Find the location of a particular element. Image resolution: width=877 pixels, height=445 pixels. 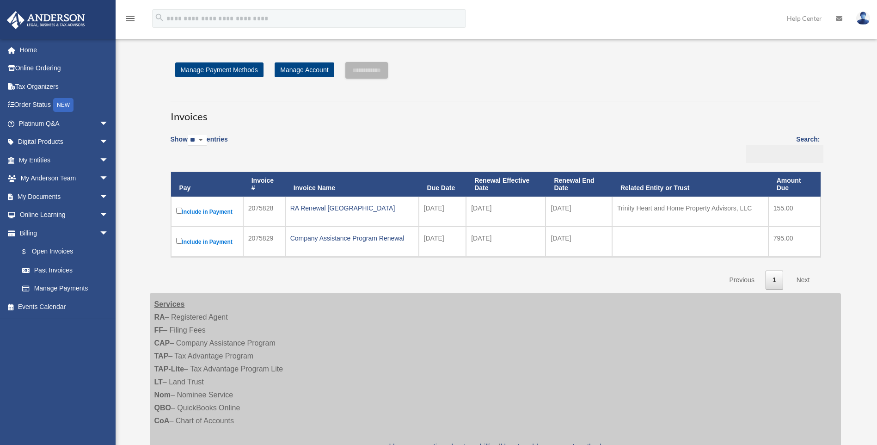

a: Events Calendar is located at coordinates (64, 307).